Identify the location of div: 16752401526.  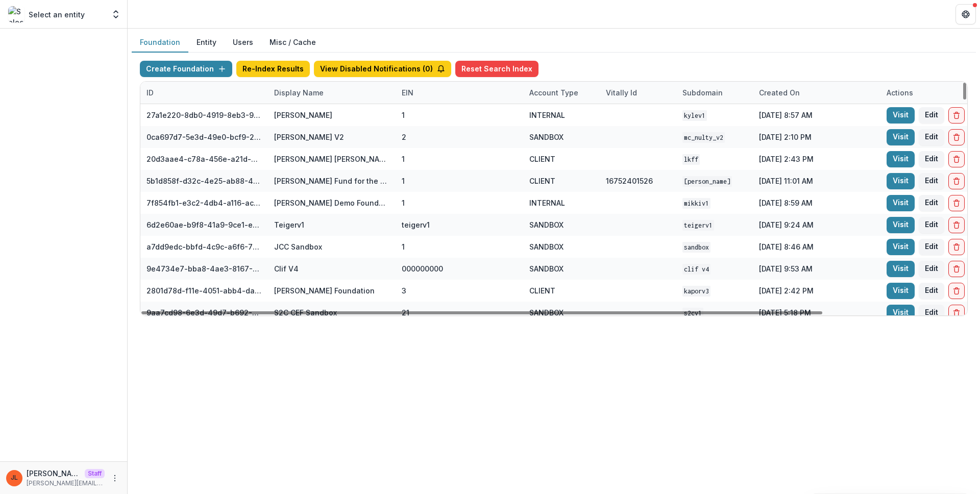
(629, 181).